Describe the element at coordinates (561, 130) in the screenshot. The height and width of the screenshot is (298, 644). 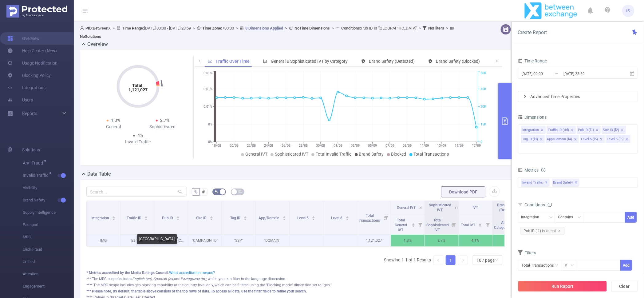
I see `li: Traffic ID (tid)` at that location.